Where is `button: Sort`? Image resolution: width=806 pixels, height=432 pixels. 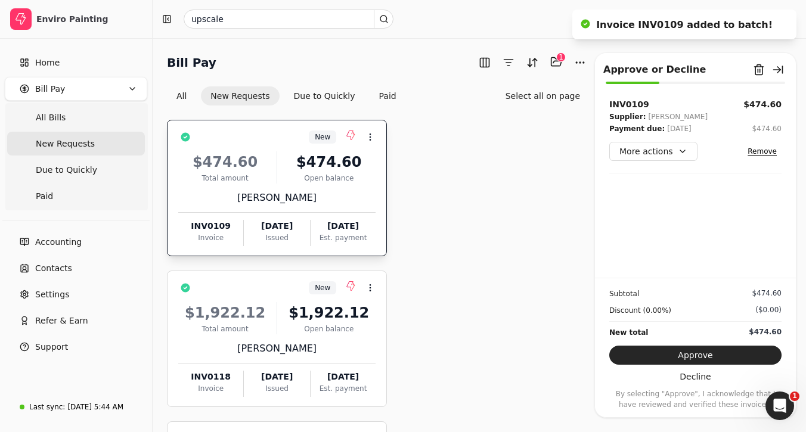 button: Sort is located at coordinates (533, 63).